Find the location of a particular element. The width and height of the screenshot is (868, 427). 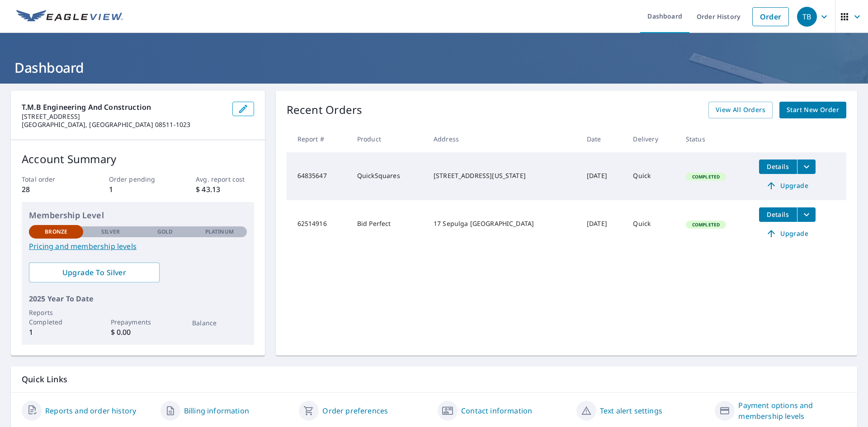

td: QuickSquares is located at coordinates (388, 177).